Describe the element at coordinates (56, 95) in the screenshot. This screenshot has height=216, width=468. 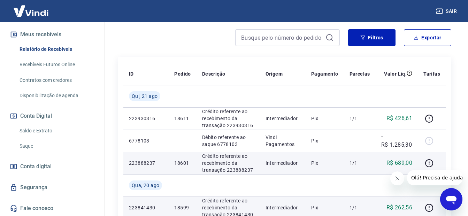
I see `a: Disponibilização de agenda` at that location.